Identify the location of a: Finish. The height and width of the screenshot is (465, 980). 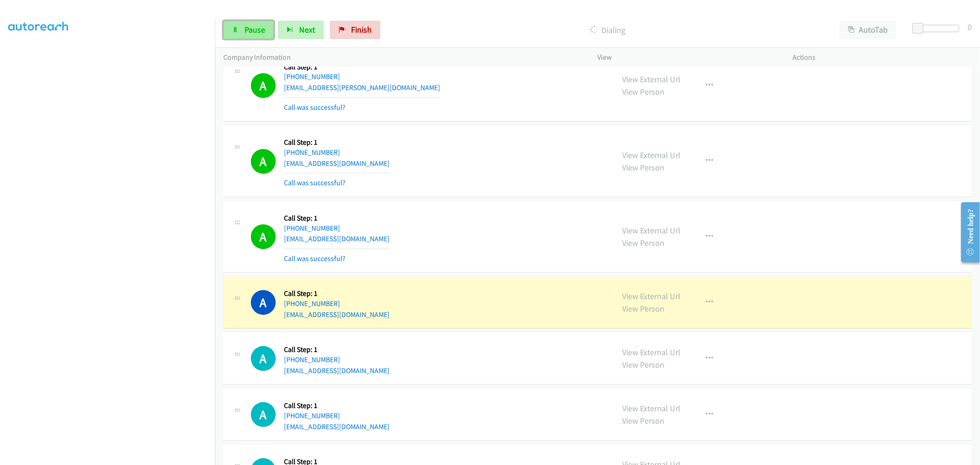
(355, 30).